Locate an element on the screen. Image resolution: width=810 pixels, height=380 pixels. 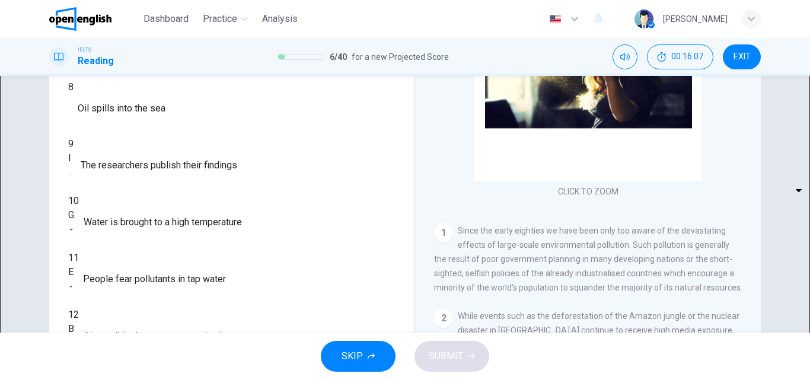
img: OpenEnglish logo is located at coordinates (80, 19).